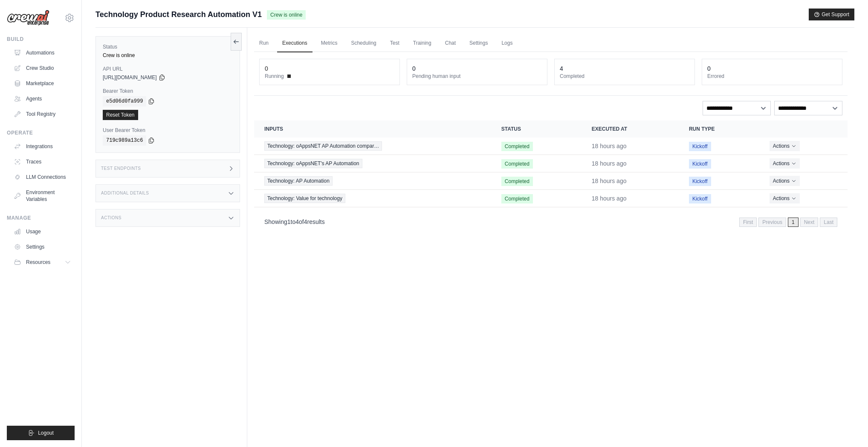 The height and width of the screenshot is (447, 868). What do you see at coordinates (168, 47) in the screenshot?
I see `label: Status` at bounding box center [168, 47].